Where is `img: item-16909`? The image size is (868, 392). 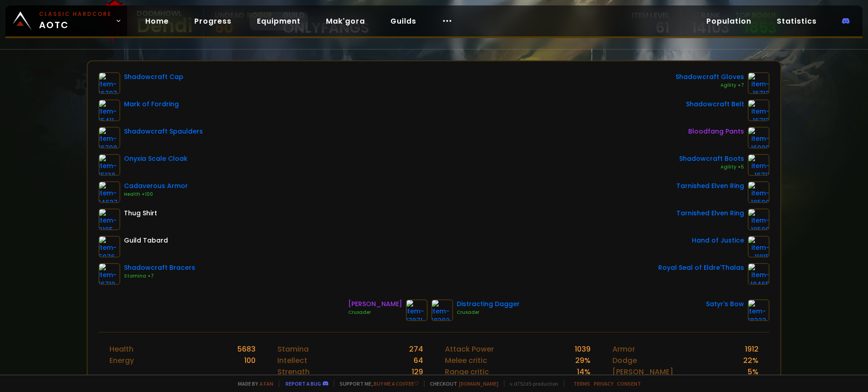 img: item-16909 is located at coordinates (758, 137).